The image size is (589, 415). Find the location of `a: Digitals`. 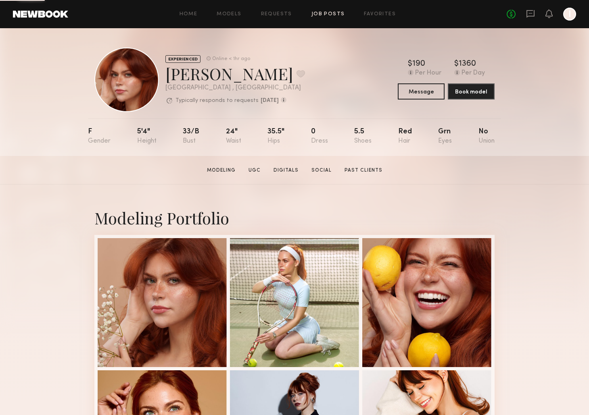

a: Digitals is located at coordinates (286, 171).